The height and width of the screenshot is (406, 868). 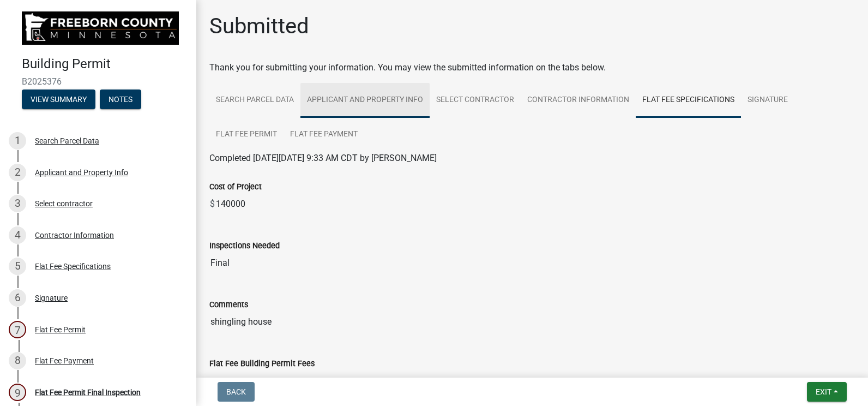 What do you see at coordinates (827, 392) in the screenshot?
I see `button: Exit` at bounding box center [827, 392].